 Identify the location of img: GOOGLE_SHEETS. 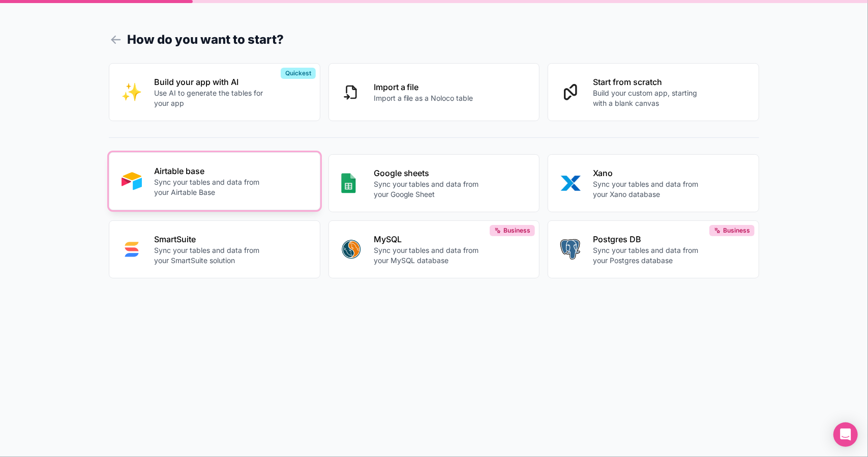
(348, 183).